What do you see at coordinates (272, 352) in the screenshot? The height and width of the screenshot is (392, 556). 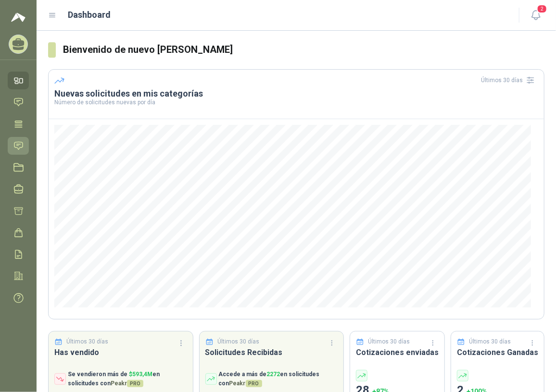 I see `h3: Solicitudes Recibidas` at bounding box center [272, 352].